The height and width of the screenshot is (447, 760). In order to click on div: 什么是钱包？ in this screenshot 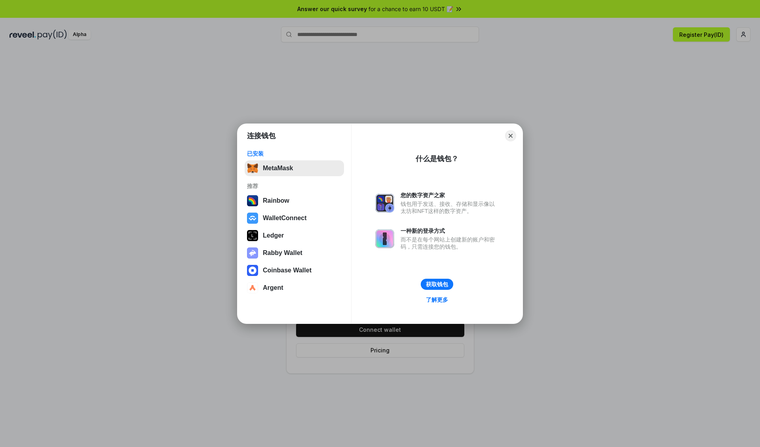, I will do `click(437, 159)`.